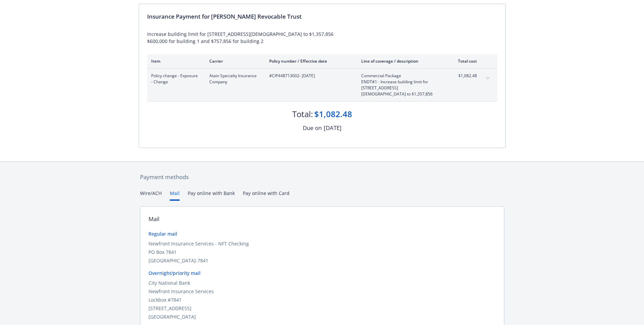 Image resolution: width=644 pixels, height=325 pixels. Describe the element at coordinates (322, 252) in the screenshot. I see `div: PO Box 7841` at that location.